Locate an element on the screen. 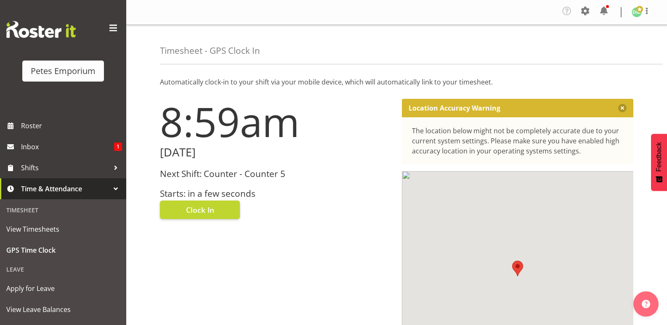 This screenshot has width=667, height=325. span: Time & Attendance is located at coordinates (65, 189).